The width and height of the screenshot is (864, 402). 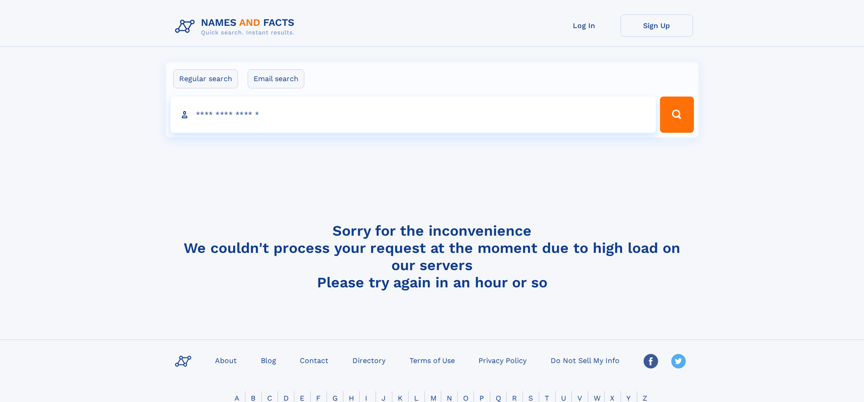 What do you see at coordinates (679, 362) in the screenshot?
I see `img: Twitter` at bounding box center [679, 362].